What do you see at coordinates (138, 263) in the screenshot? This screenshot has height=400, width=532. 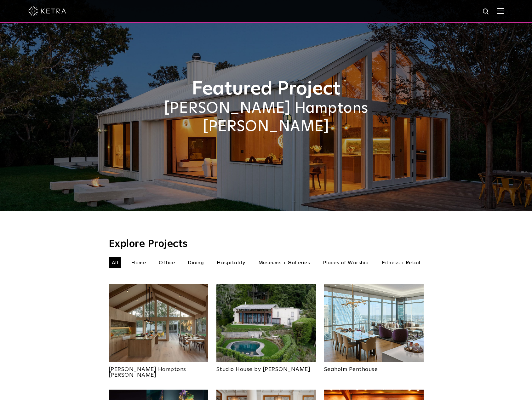 I see `li: Home` at bounding box center [138, 263].